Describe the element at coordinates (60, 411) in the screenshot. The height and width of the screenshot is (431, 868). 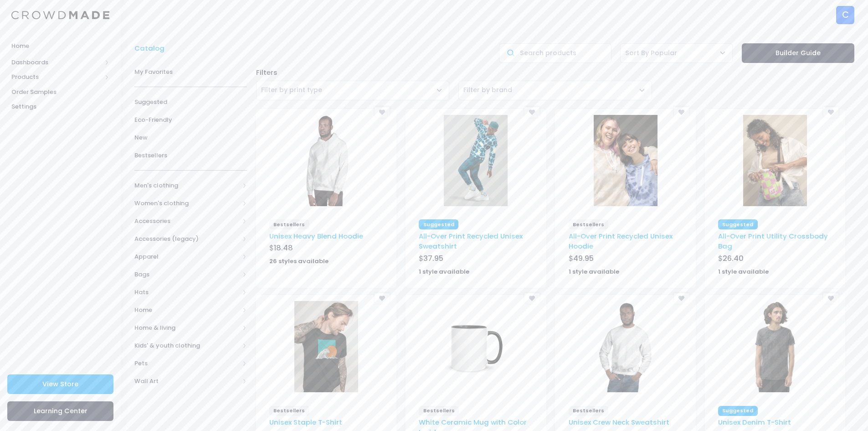
I see `span: Learning Center` at that location.